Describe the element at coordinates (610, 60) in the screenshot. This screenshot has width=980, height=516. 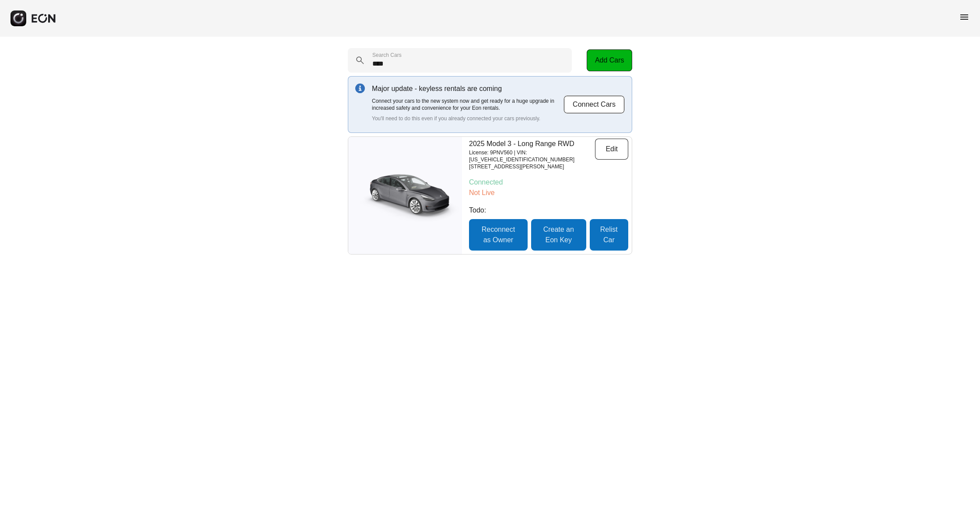
I see `button: Add Cars` at that location.